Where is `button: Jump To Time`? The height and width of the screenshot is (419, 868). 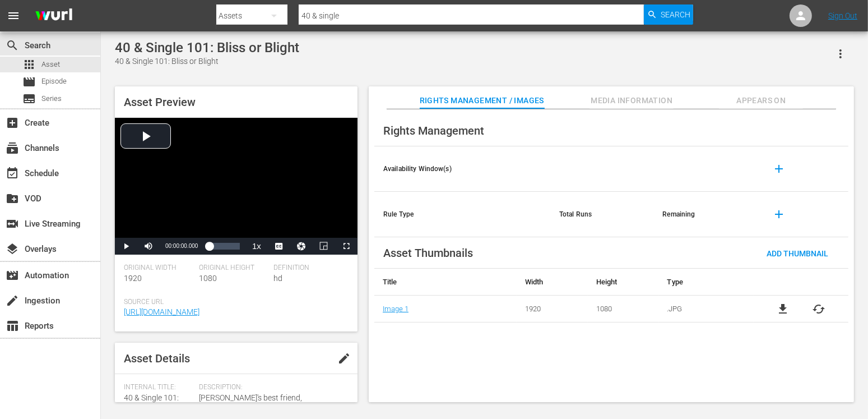 button: Jump To Time is located at coordinates (302, 246).